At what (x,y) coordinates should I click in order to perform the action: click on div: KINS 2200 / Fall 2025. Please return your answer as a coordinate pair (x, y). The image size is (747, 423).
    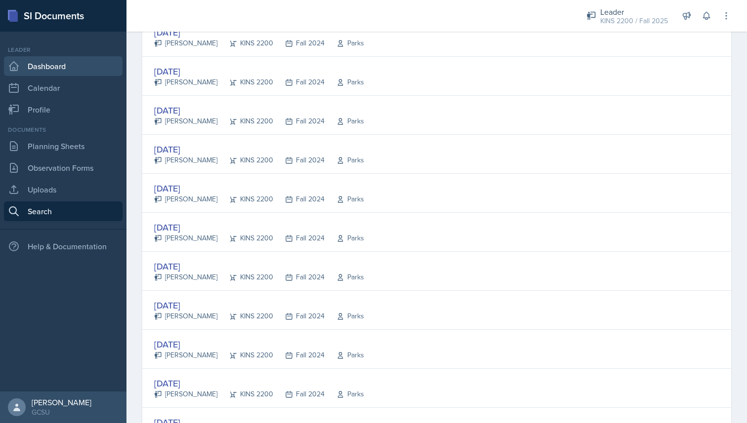
    Looking at the image, I should click on (634, 21).